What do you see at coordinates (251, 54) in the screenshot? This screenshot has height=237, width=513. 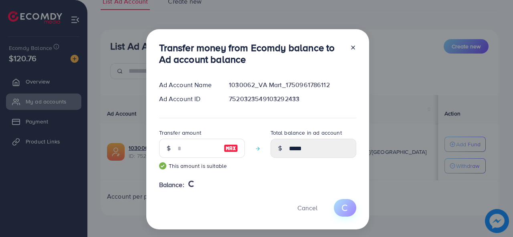 I see `h3: Transfer money from Ecomdy balance to Ad account balance` at bounding box center [251, 54].